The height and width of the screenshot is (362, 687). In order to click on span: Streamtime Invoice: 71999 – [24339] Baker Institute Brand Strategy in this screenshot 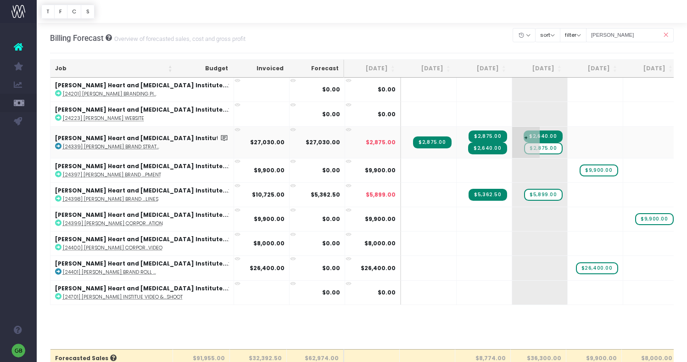, I will do `click(487, 148)`.